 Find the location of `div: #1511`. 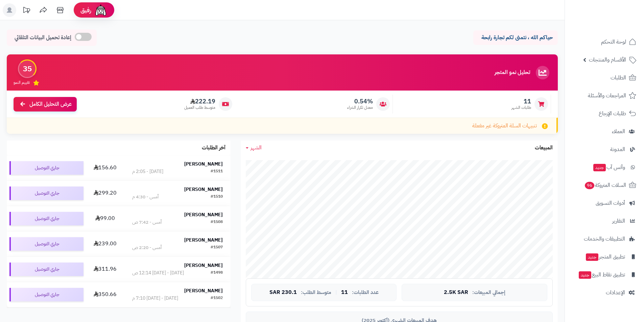

div: #1511 is located at coordinates (217, 172).